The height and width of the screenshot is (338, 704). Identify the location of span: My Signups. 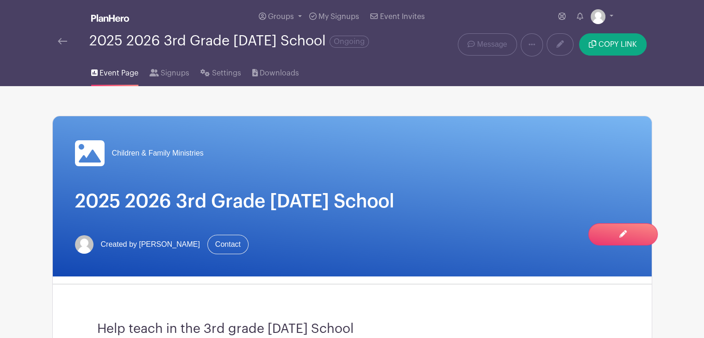
(339, 17).